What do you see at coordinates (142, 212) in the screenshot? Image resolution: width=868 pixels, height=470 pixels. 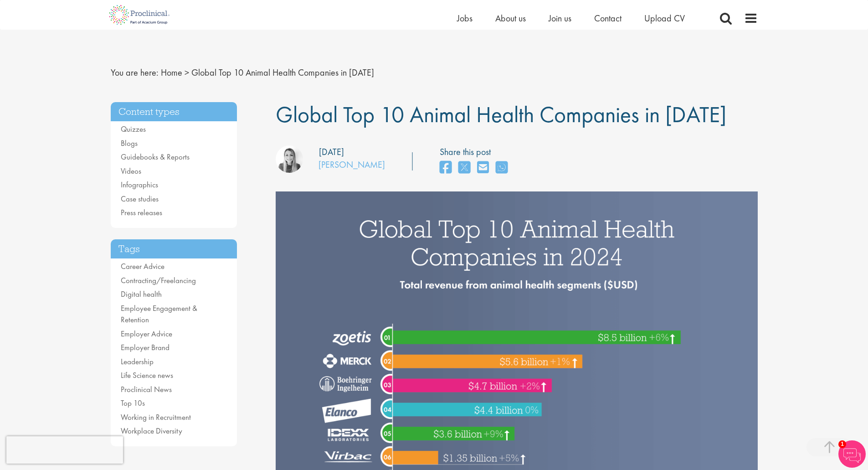 I see `a: Press releases` at bounding box center [142, 212].